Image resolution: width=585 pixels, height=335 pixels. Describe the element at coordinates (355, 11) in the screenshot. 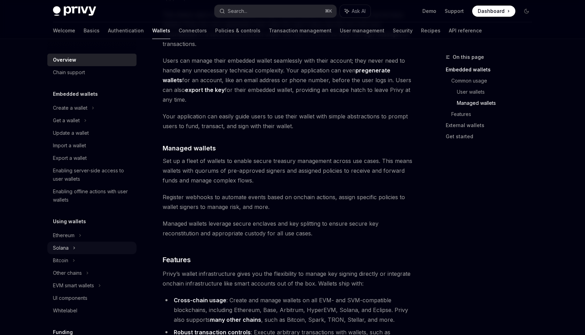

I see `button: Ask AI` at that location.